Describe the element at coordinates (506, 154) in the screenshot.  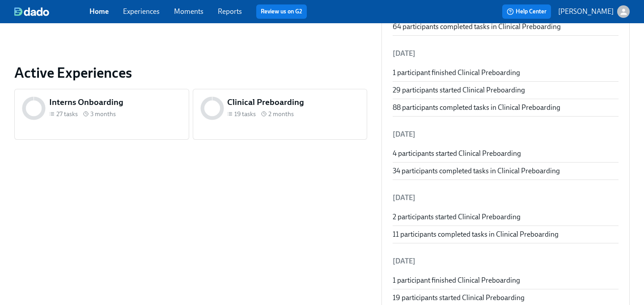
I see `div: 4 participants started Clinical Preboarding` at that location.